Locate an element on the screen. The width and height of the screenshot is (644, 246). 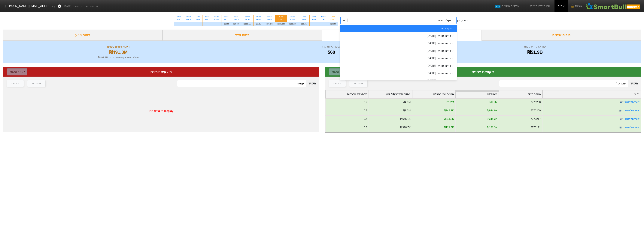
div: ניתוח ני״ע is located at coordinates (82, 35).